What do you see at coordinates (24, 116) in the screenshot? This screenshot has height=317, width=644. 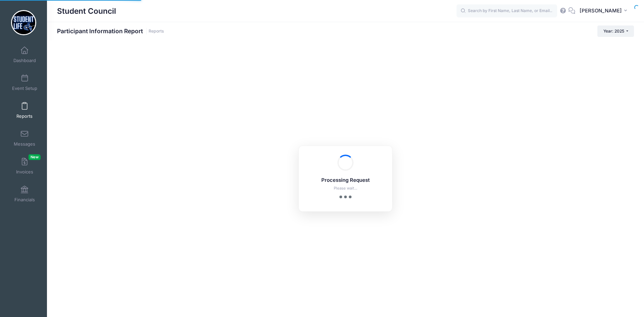 I see `span: Reports` at bounding box center [24, 116].